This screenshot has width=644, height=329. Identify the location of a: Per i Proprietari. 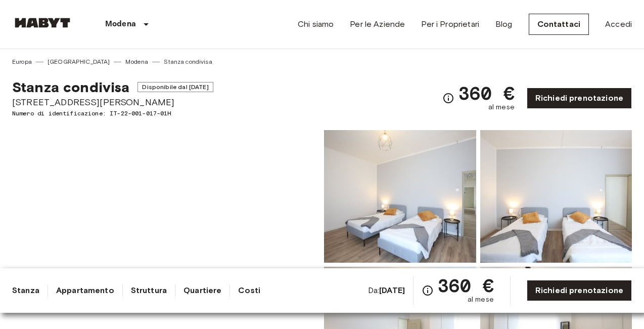
(450, 24).